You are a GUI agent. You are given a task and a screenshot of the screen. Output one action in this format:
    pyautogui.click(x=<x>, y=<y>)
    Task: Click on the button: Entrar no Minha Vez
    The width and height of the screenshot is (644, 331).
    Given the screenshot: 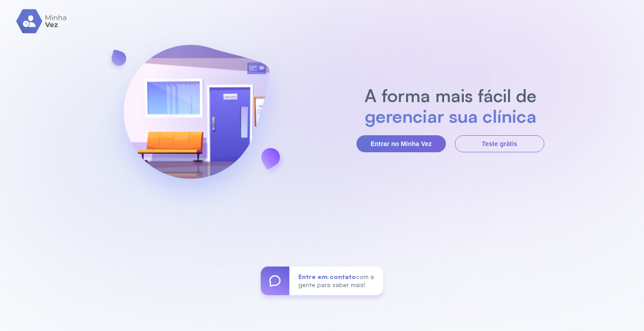 What is the action you would take?
    pyautogui.click(x=401, y=144)
    